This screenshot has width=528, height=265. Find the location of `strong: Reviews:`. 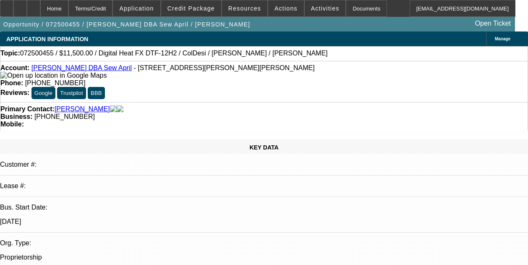

strong: Reviews: is located at coordinates (15, 92).